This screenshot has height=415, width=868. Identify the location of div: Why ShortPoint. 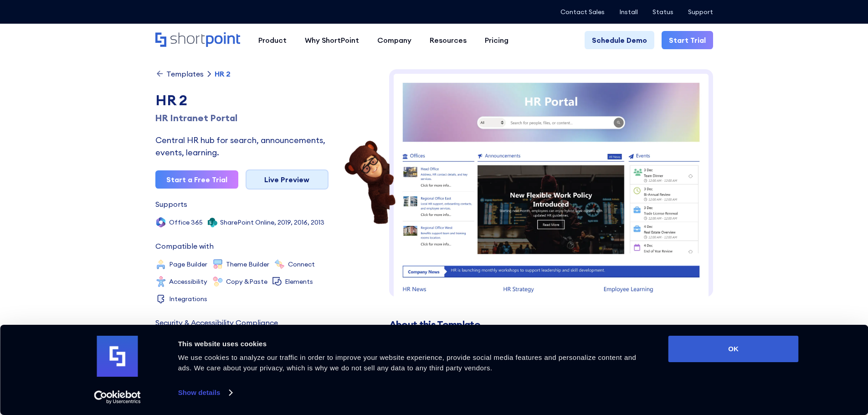
(332, 40).